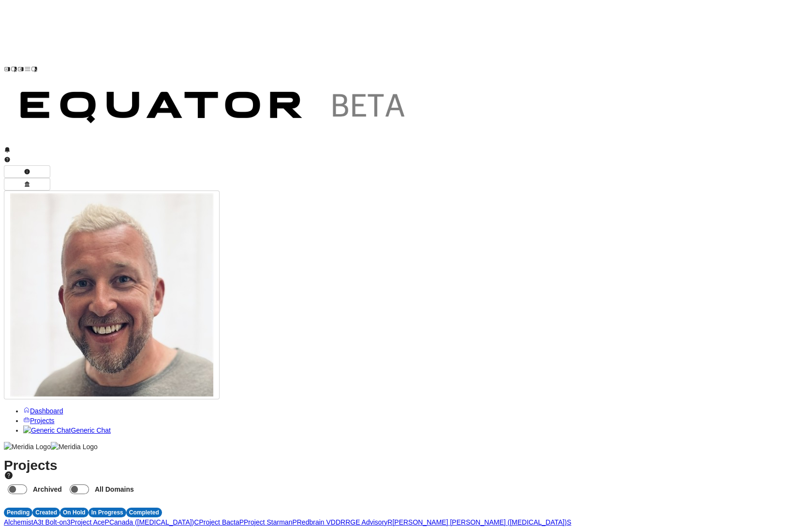 This screenshot has height=527, width=812. I want to click on img: Generic Chat, so click(47, 430).